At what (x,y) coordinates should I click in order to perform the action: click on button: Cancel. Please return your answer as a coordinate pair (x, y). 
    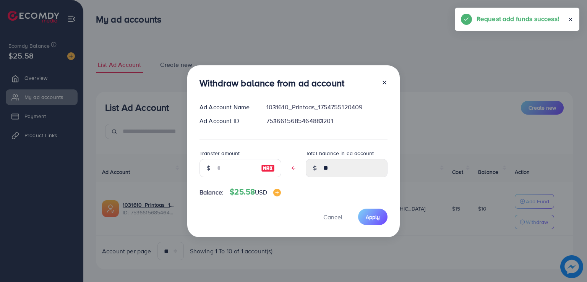
    Looking at the image, I should click on (333, 217).